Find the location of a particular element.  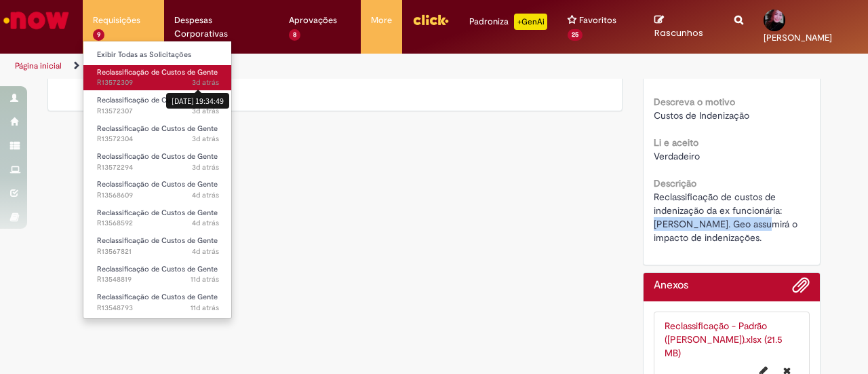

time: 25/09/2025 19:00:27 is located at coordinates (206, 222).